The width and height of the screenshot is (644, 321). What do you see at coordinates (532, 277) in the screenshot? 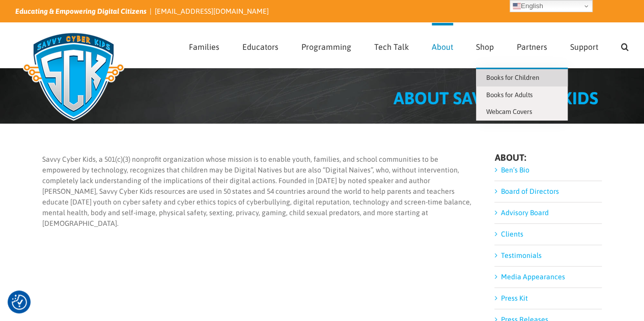
I see `a: Media Appearances` at bounding box center [532, 277].